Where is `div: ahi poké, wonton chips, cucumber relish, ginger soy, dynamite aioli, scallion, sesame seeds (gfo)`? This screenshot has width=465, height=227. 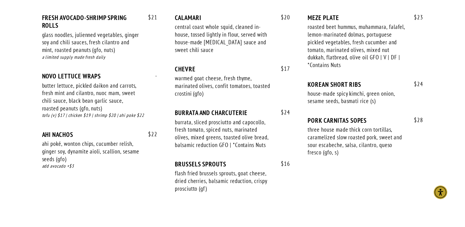
div: ahi poké, wonton chips, cucumber relish, ginger soy, dynamite aioli, scallion, sesame seeds (gfo) is located at coordinates (91, 151).